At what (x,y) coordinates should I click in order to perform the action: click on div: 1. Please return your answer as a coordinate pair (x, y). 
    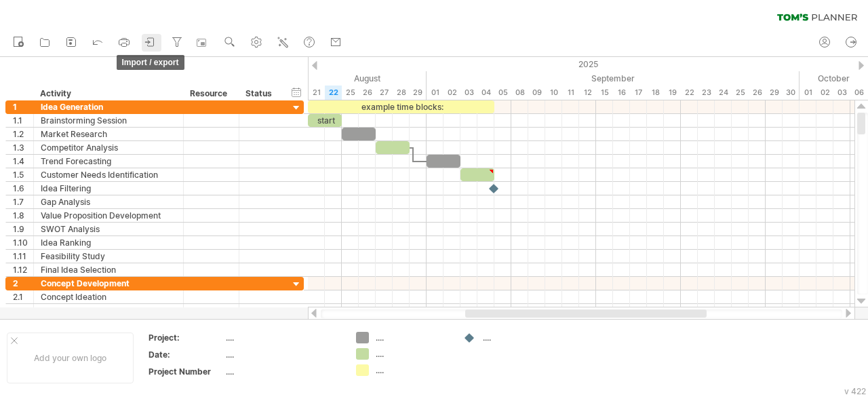
    Looking at the image, I should click on (23, 106).